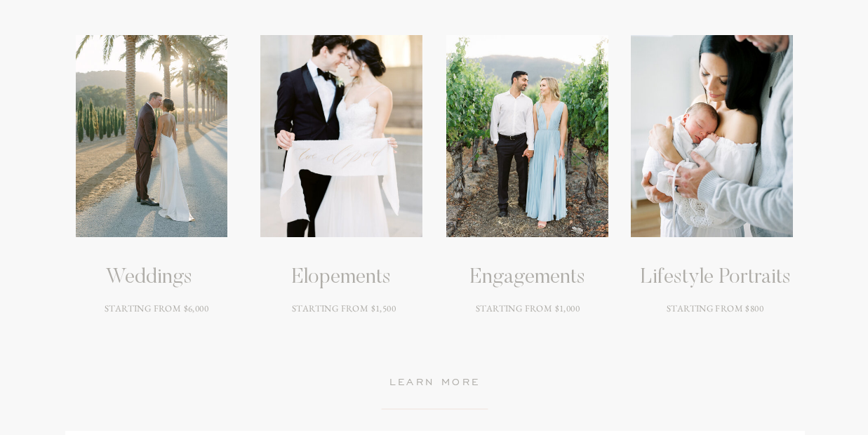 Image resolution: width=868 pixels, height=435 pixels. I want to click on h3: STARTING FROM $800, so click(715, 326).